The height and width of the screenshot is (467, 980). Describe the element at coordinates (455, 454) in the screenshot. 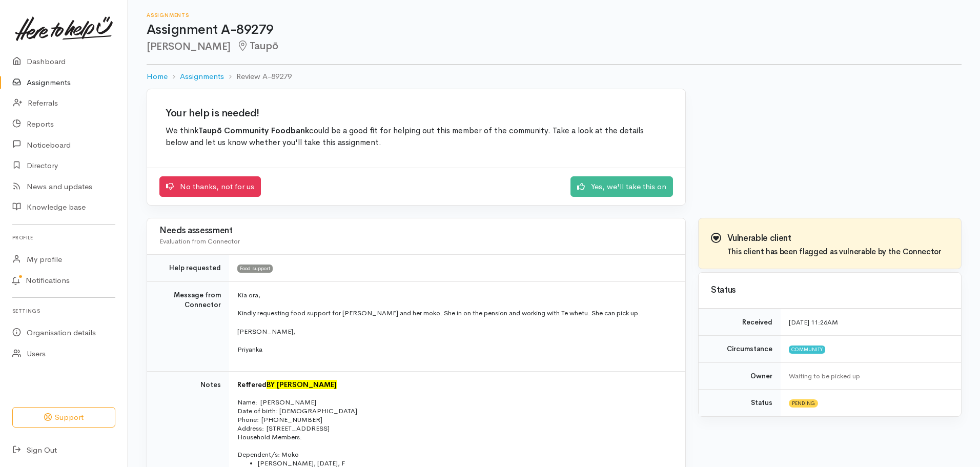

I see `p: Dependent/s: Moko` at that location.